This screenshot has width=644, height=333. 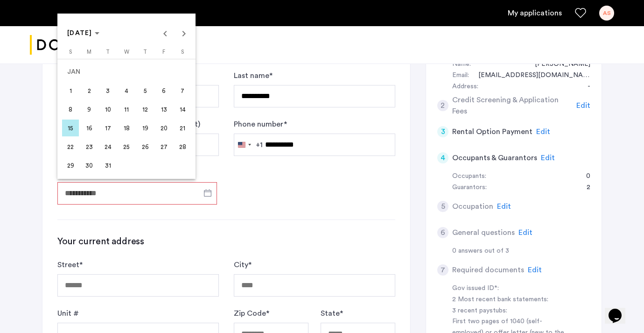 What do you see at coordinates (89, 165) in the screenshot?
I see `button: January 30, 1989` at bounding box center [89, 165].